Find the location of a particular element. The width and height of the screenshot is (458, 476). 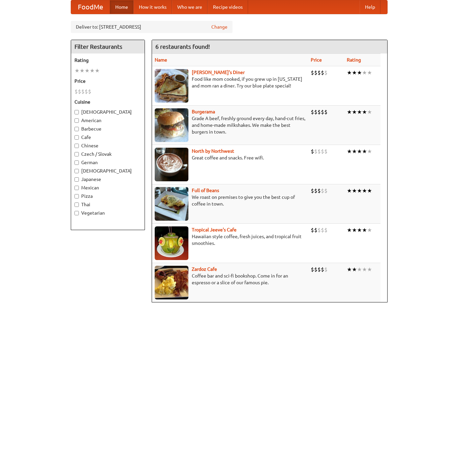

a: Home is located at coordinates (122, 7).